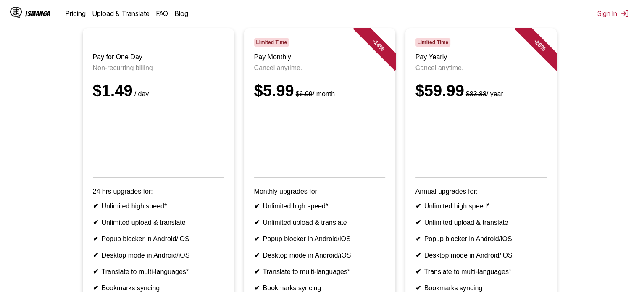 Image resolution: width=639 pixels, height=292 pixels. I want to click on h3: Pay Yearly, so click(481, 57).